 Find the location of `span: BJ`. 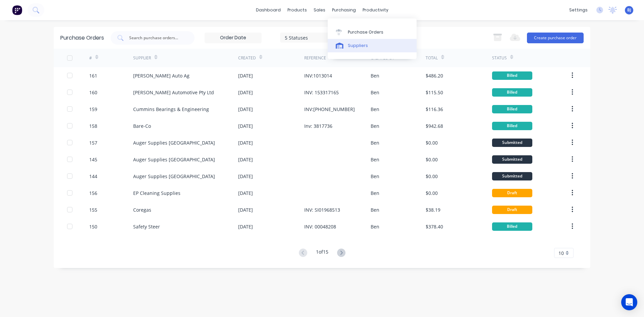

span: BJ is located at coordinates (629, 10).